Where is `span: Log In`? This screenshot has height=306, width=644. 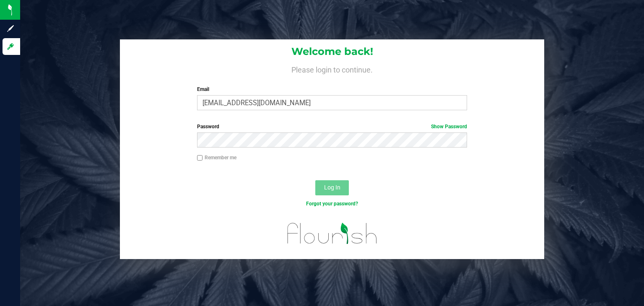 span: Log In is located at coordinates (332, 187).